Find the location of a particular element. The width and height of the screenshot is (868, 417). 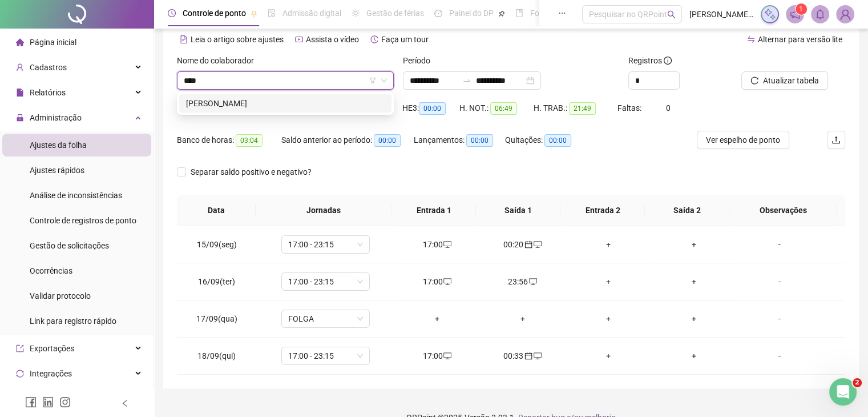

span: swap is located at coordinates (751, 39).